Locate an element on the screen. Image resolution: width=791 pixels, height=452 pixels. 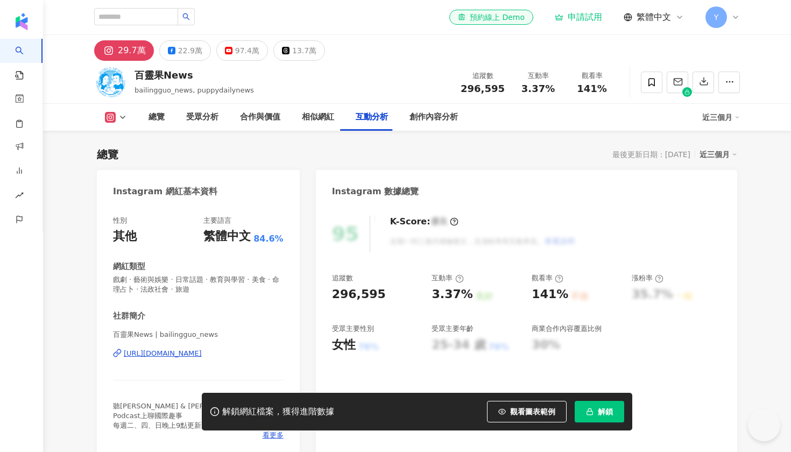
div: K-Score : is located at coordinates (424, 222).